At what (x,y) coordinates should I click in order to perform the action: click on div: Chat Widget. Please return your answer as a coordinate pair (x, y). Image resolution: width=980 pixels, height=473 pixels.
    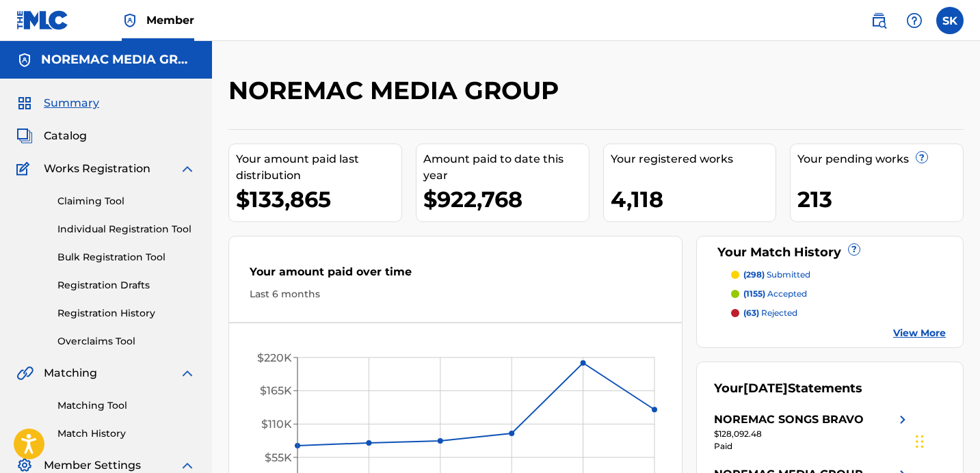
    Looking at the image, I should click on (946, 440).